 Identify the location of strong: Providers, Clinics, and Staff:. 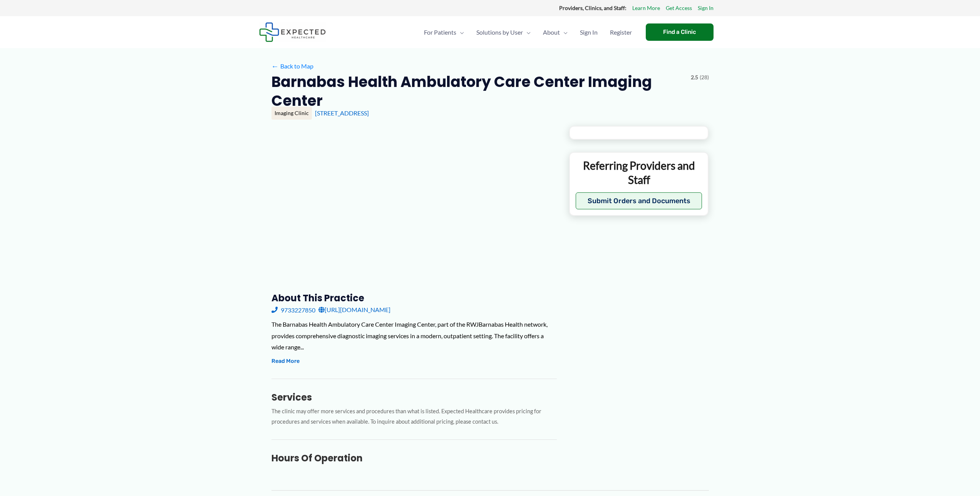
(593, 8).